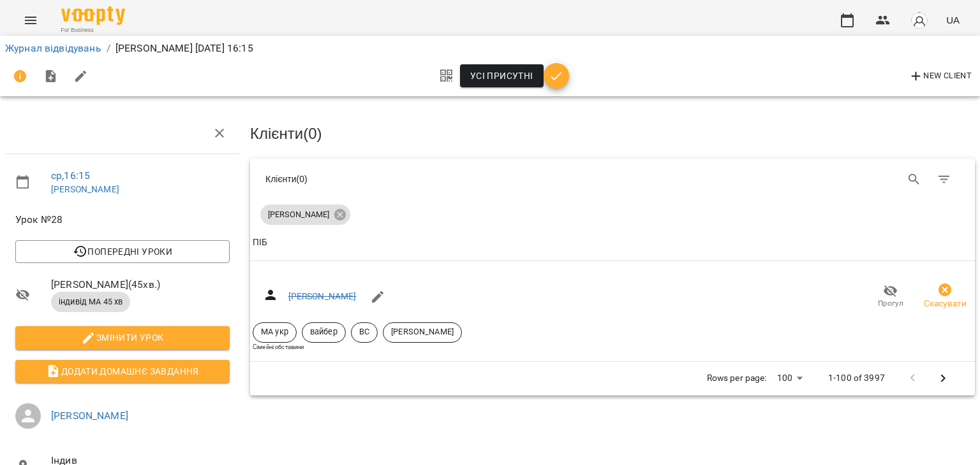 The height and width of the screenshot is (465, 980). Describe the element at coordinates (123, 220) in the screenshot. I see `span: Урок №28` at that location.